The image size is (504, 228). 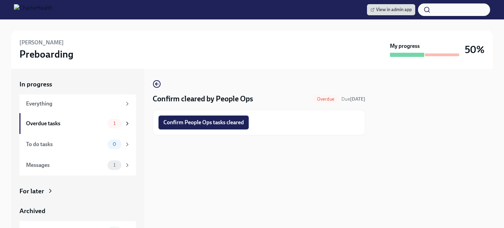 What do you see at coordinates (405, 46) in the screenshot?
I see `strong: My progress` at bounding box center [405, 46].